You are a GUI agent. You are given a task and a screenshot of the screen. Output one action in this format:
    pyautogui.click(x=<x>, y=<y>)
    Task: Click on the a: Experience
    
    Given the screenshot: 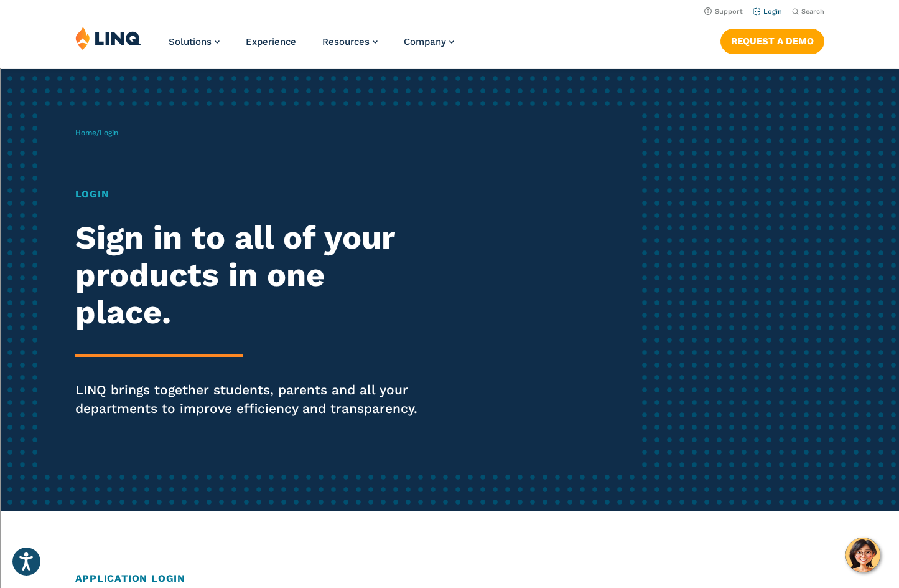 What is the action you would take?
    pyautogui.click(x=270, y=42)
    